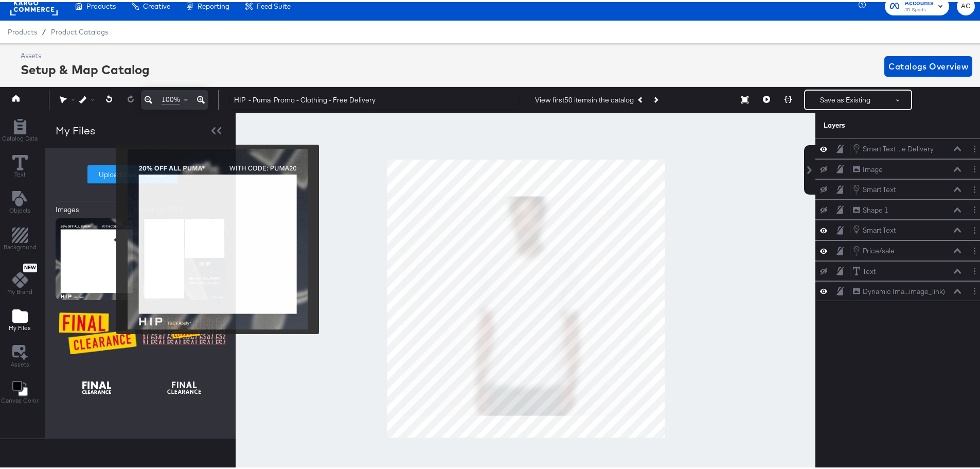 The height and width of the screenshot is (469, 980). I want to click on button: Images, so click(88, 207).